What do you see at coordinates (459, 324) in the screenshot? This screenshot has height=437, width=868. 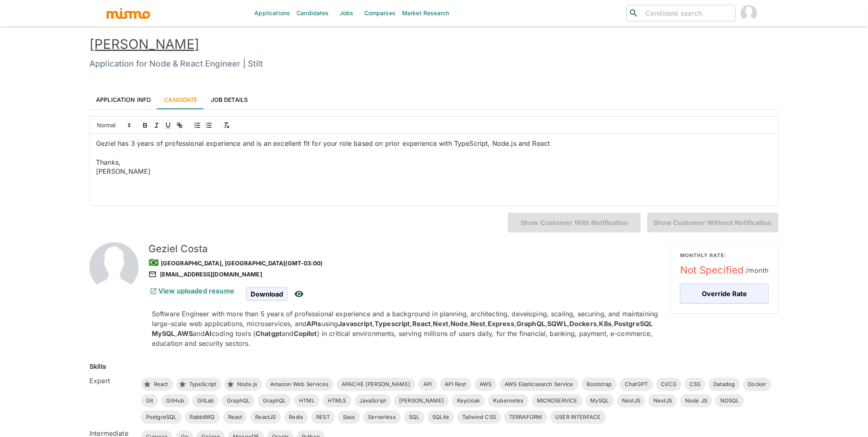 I see `strong: Node` at bounding box center [459, 324].